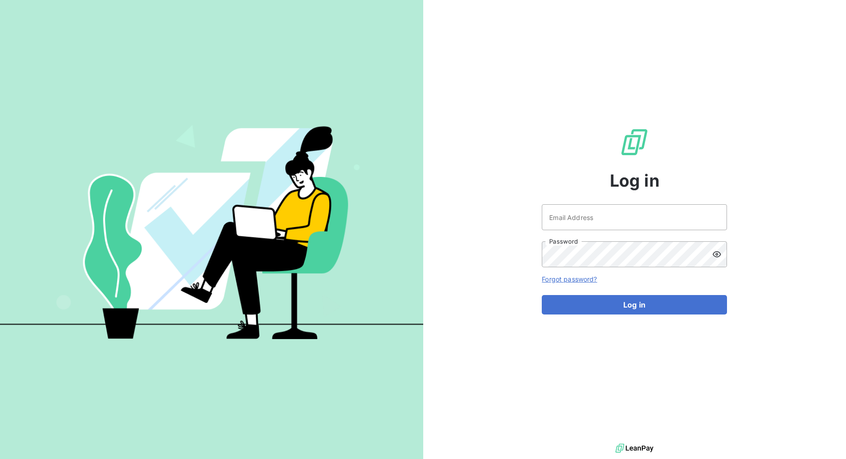 Image resolution: width=846 pixels, height=459 pixels. Describe the element at coordinates (635, 305) in the screenshot. I see `button: Log in` at that location.